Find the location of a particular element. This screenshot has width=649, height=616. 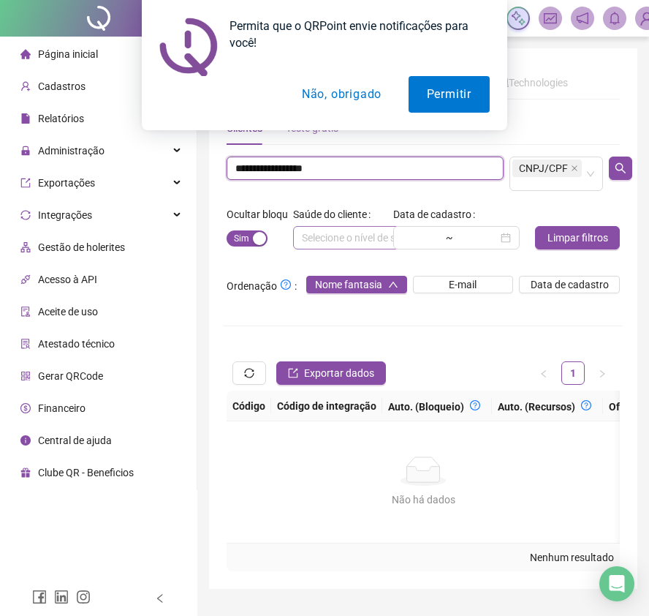

span: Administração is located at coordinates (71, 151).